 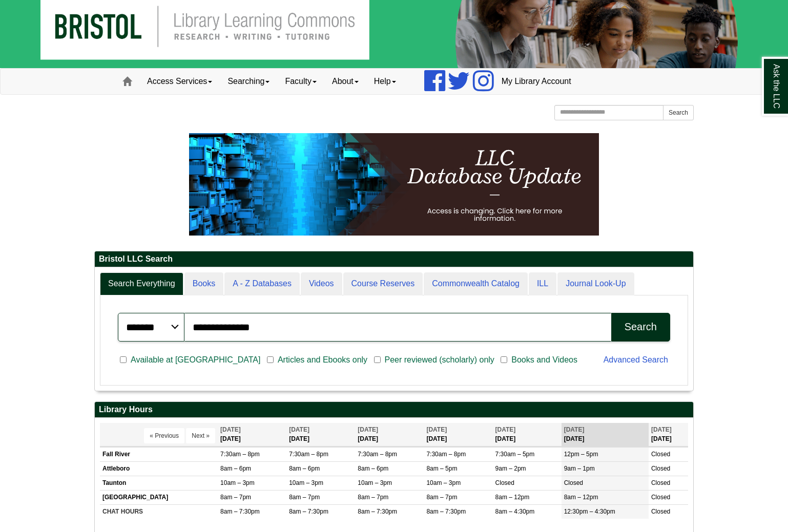 I want to click on div: Search, so click(x=641, y=327).